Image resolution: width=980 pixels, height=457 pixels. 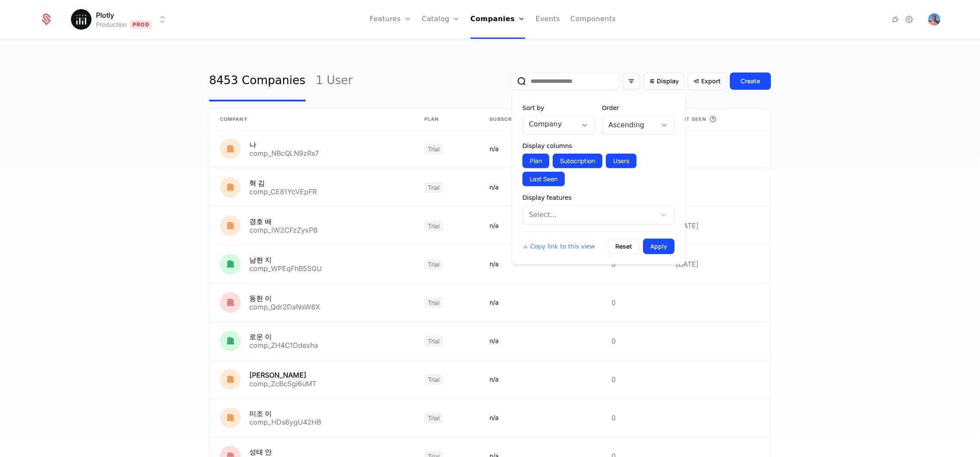 What do you see at coordinates (599, 198) in the screenshot?
I see `div: Display features` at bounding box center [599, 198].